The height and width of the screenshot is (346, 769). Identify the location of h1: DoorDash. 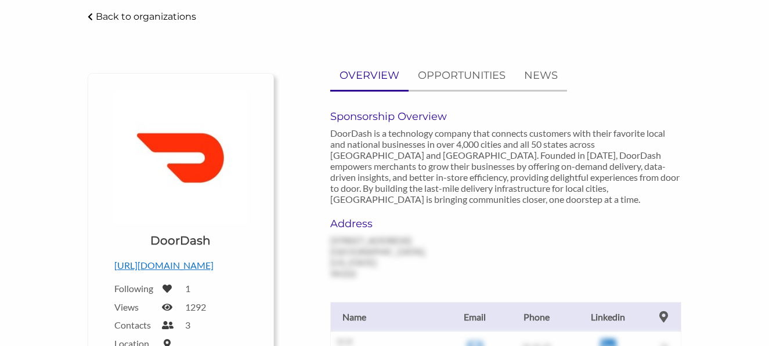
(180, 241).